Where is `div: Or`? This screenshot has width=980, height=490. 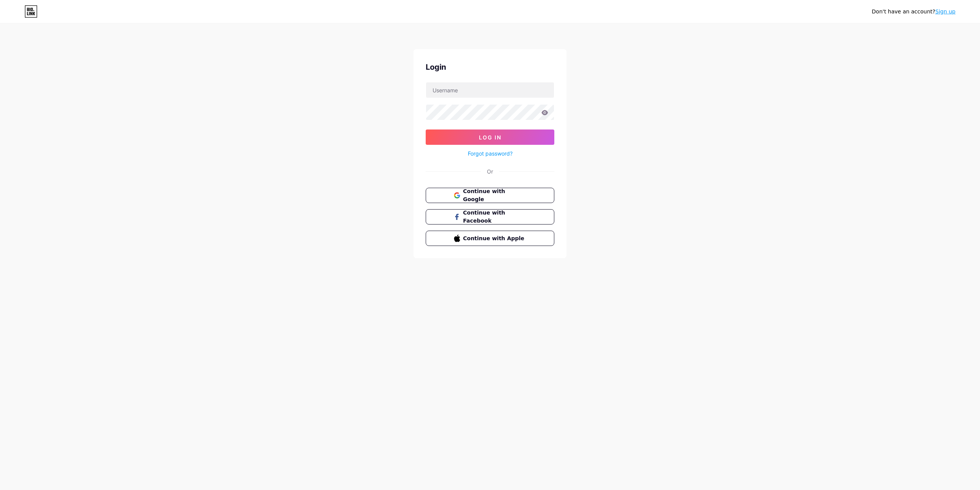
div: Or is located at coordinates (490, 171).